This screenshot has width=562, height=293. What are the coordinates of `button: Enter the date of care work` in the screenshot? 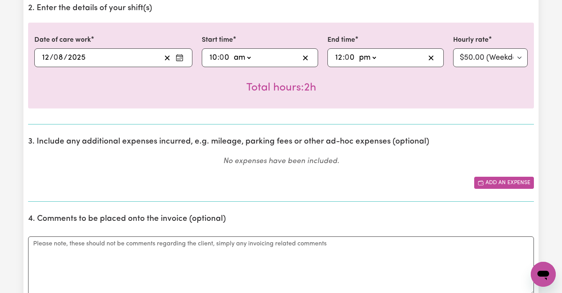 It's located at (180, 58).